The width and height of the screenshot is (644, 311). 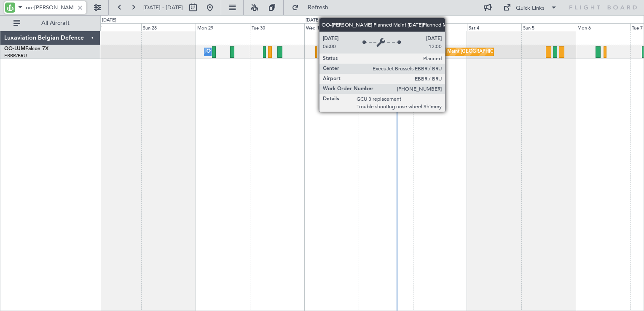 I want to click on div: Mon 29, so click(x=223, y=27).